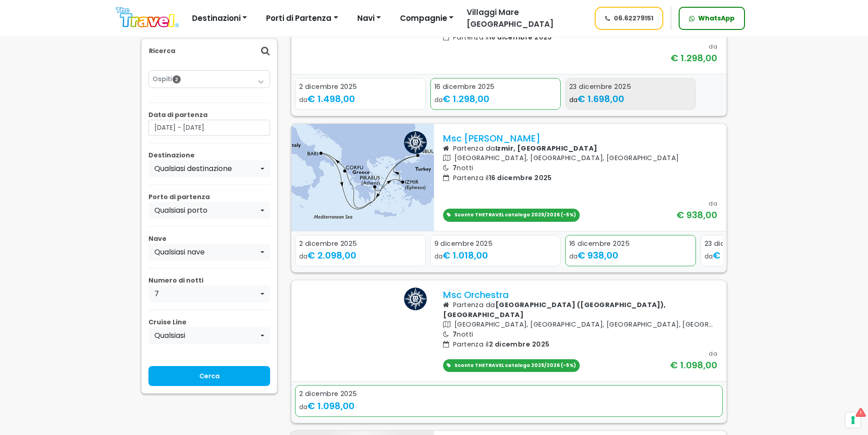 The image size is (868, 435). I want to click on span: 06.62279151, so click(633, 18).